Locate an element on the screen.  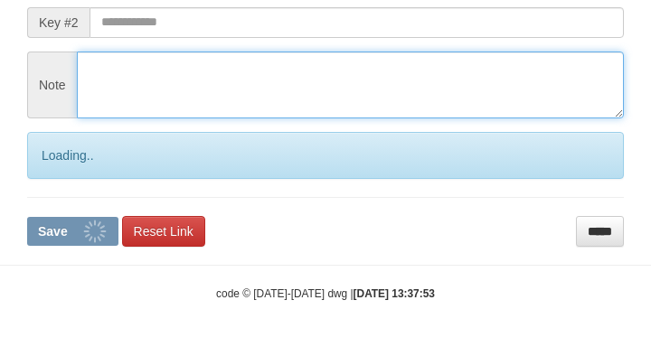
span: Save is located at coordinates (52, 231).